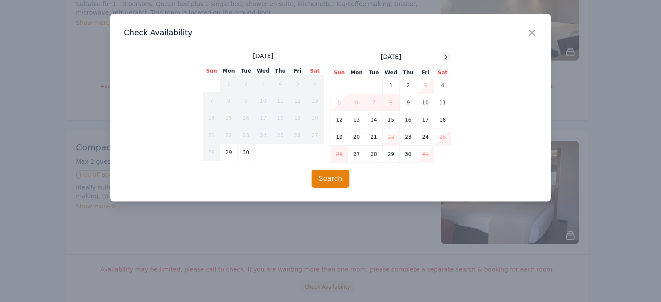 The height and width of the screenshot is (302, 661). I want to click on button: Search, so click(330, 179).